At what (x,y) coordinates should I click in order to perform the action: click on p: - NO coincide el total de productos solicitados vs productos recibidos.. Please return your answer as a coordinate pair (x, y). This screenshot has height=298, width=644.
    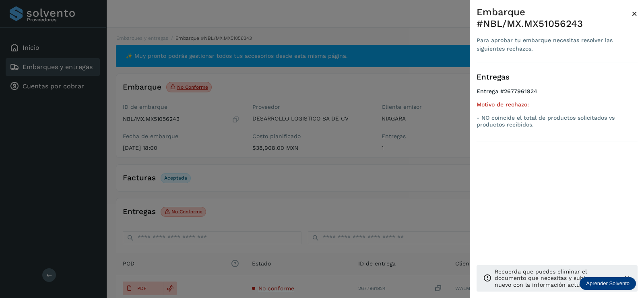
    Looking at the image, I should click on (557, 121).